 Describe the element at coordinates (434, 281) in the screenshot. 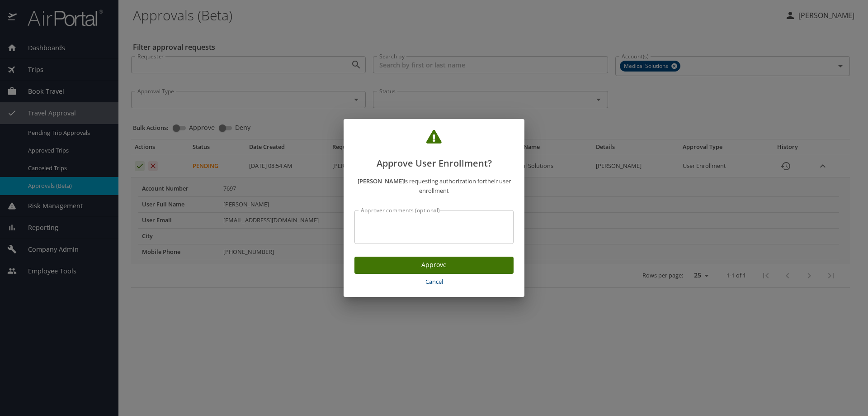

I see `button: Cancel` at that location.